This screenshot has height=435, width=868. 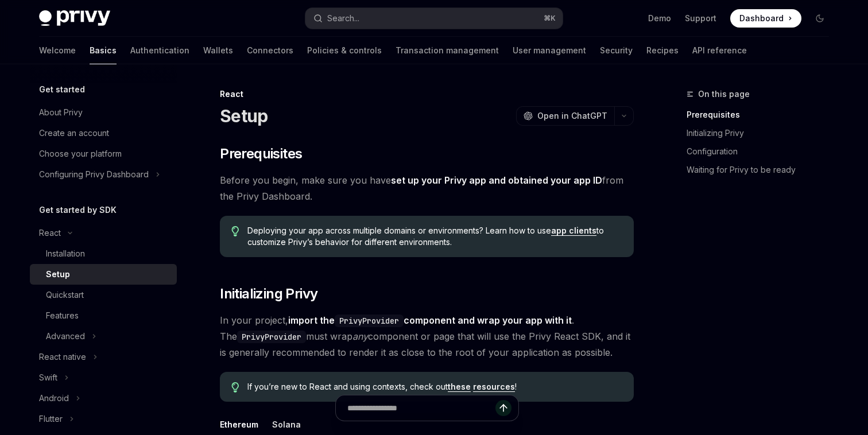 I want to click on button: Open in ChatGPT, so click(x=565, y=116).